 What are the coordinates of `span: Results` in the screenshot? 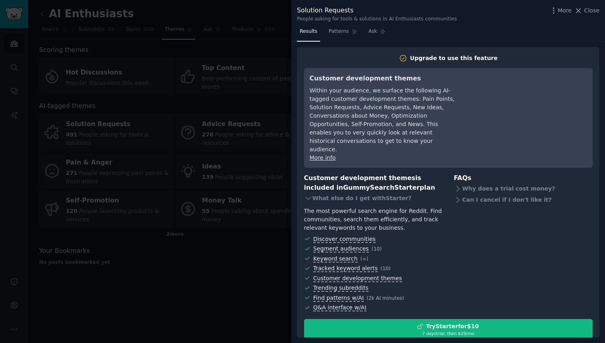 It's located at (308, 32).